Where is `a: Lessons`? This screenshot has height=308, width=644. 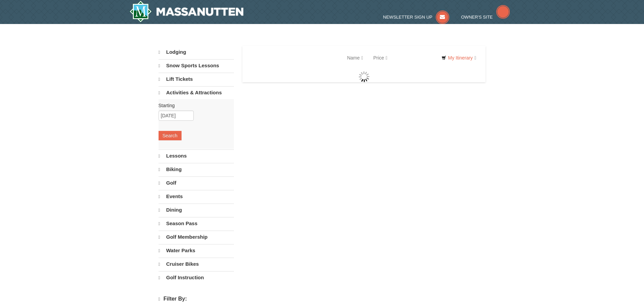 a: Lessons is located at coordinates (196, 156).